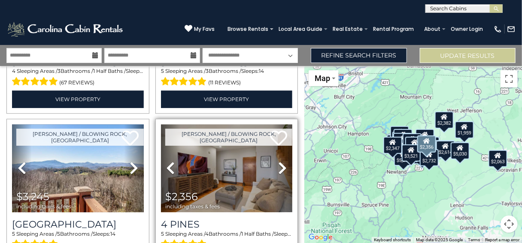 The image size is (522, 243). Describe the element at coordinates (459, 151) in the screenshot. I see `div: $5,030` at that location.